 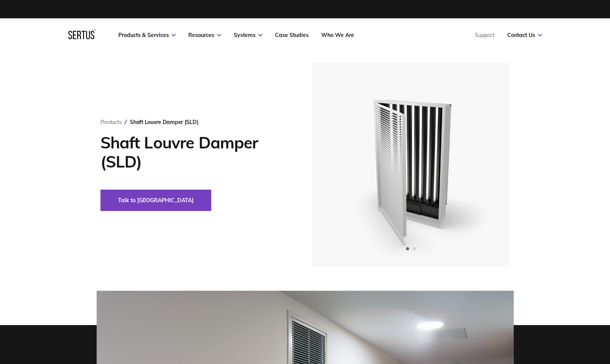 I want to click on a: Systems, so click(x=248, y=35).